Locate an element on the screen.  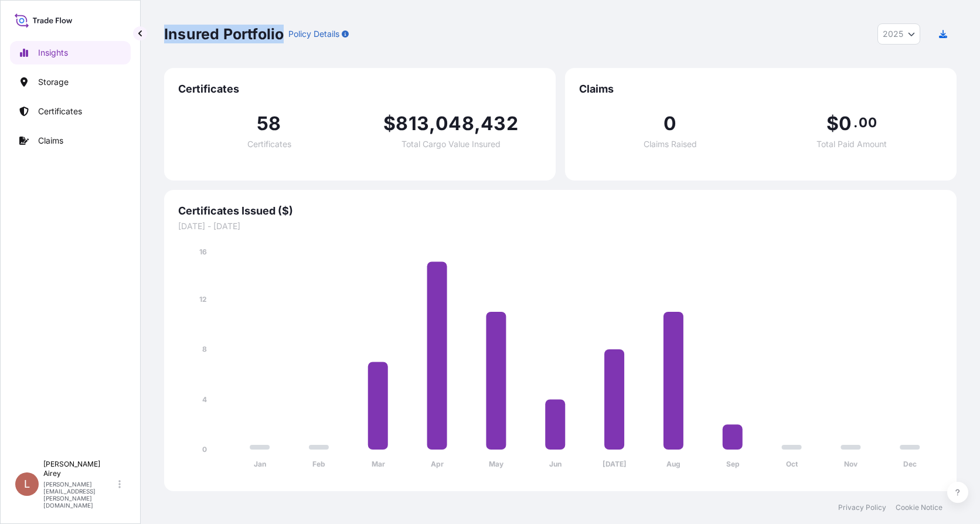
a: Insights is located at coordinates (71, 53).